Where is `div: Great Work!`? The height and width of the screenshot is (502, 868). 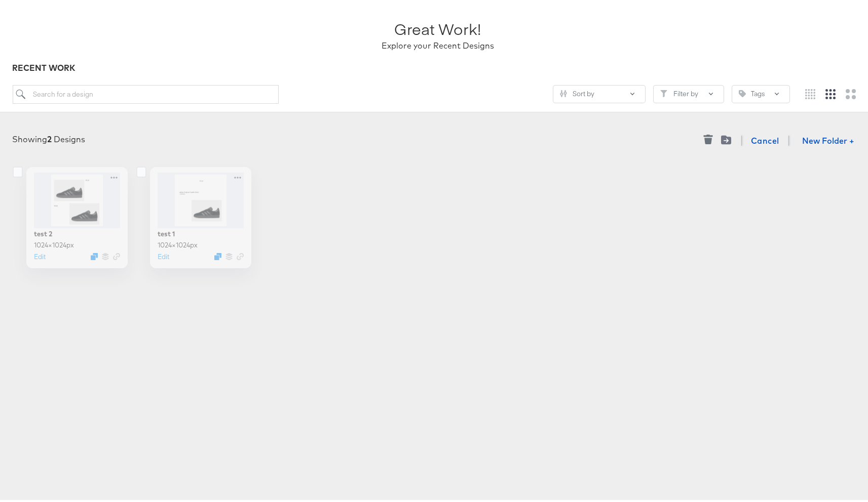 div: Great Work! is located at coordinates (437, 27).